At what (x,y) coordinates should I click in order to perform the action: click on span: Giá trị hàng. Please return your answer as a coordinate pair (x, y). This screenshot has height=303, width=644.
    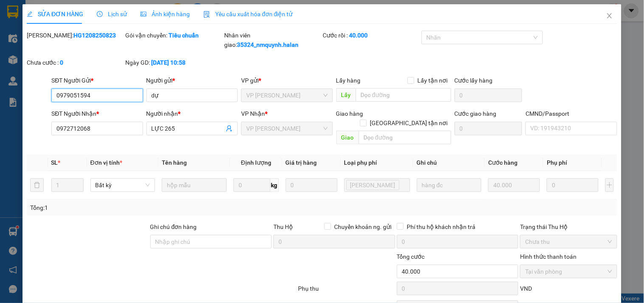
    Looking at the image, I should click on (301, 163).